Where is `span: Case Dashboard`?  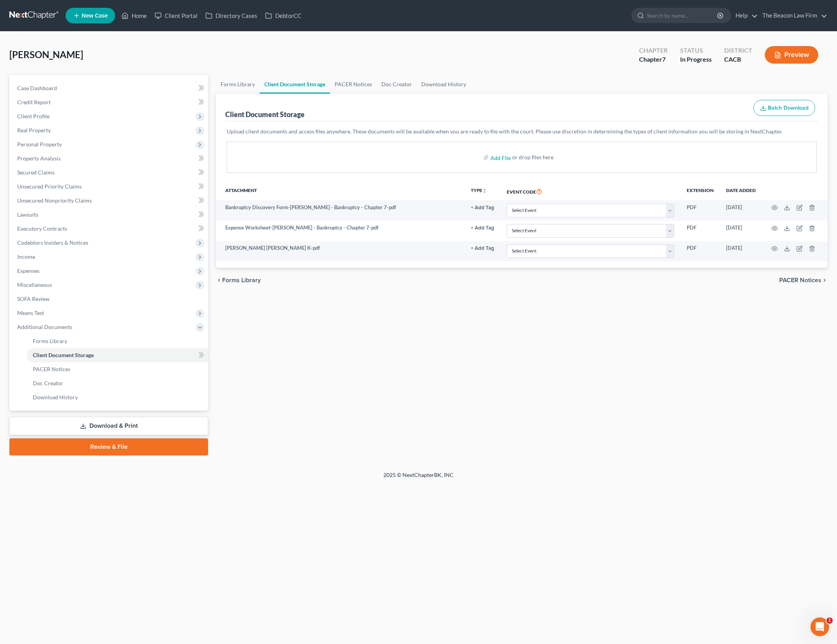
span: Case Dashboard is located at coordinates (37, 87).